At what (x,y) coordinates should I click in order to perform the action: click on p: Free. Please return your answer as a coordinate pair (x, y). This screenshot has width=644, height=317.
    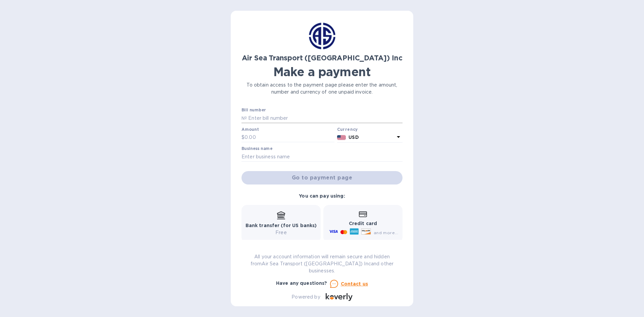
    Looking at the image, I should click on (281, 232).